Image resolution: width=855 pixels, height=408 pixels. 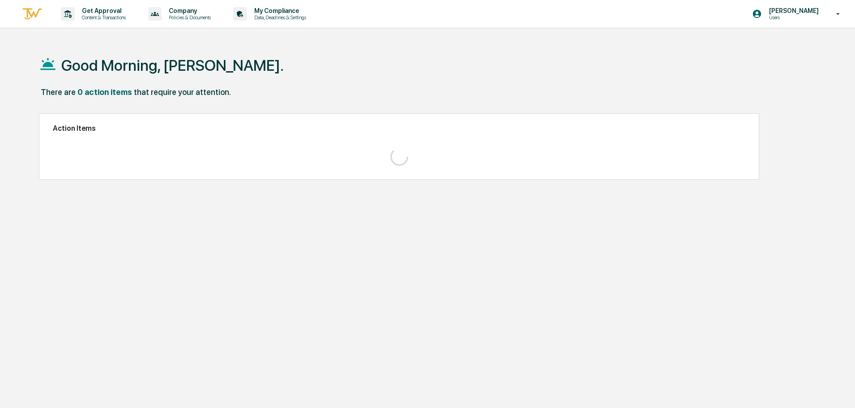 I want to click on div: that require your attention., so click(x=182, y=92).